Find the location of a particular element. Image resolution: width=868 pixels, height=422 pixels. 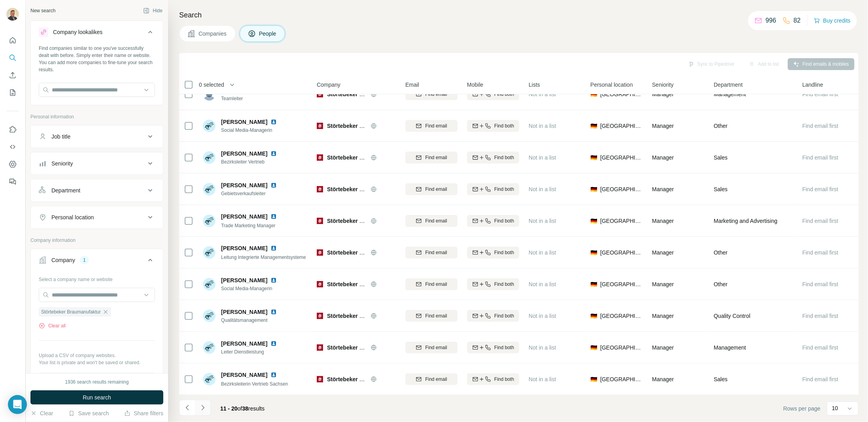

span: Marketing and Advertising is located at coordinates (745, 221).